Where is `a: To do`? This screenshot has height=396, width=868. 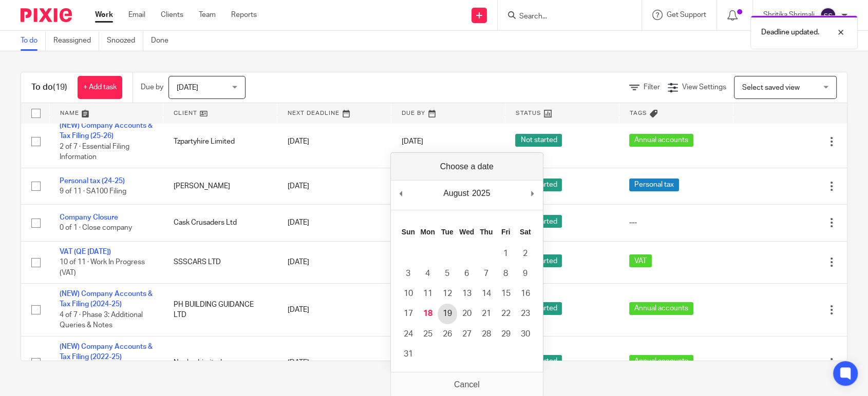 a: To do is located at coordinates (33, 40).